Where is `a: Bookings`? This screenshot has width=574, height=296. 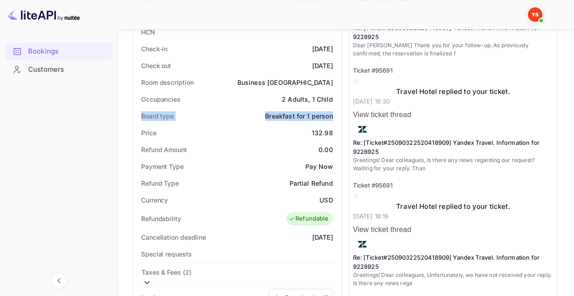
a: Bookings is located at coordinates (58, 51).